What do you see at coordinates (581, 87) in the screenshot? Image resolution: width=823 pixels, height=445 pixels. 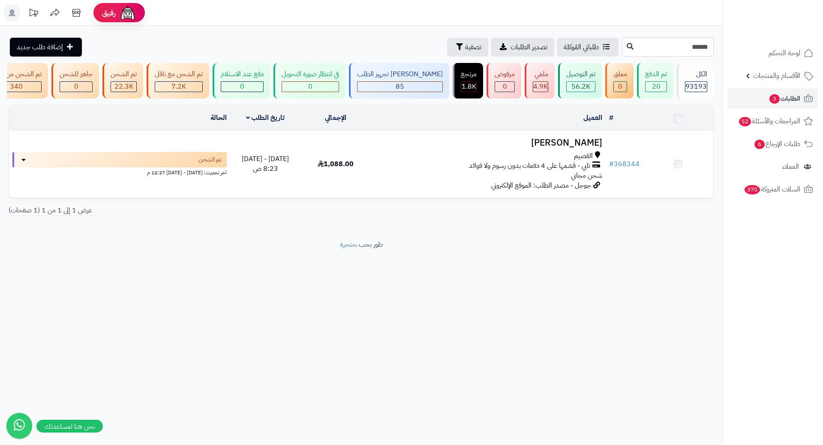 I see `span: 56.2K` at bounding box center [581, 87].